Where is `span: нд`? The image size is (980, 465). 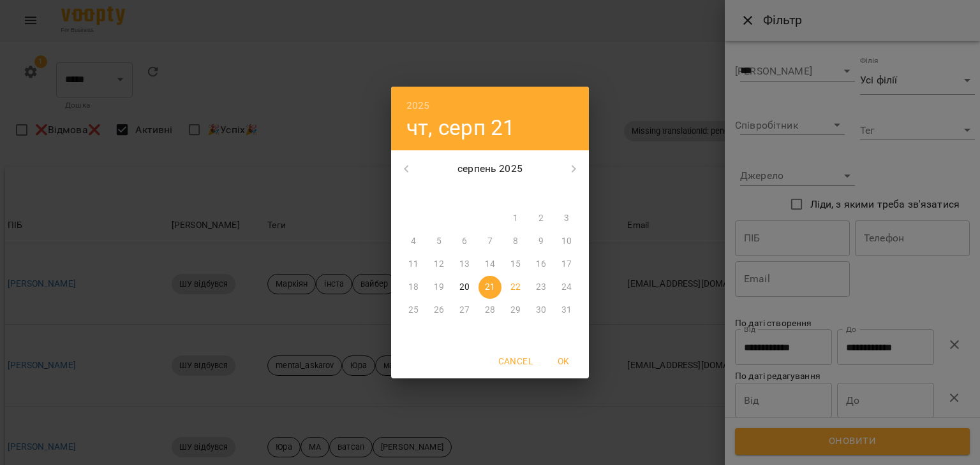 span: нд is located at coordinates (566, 194).